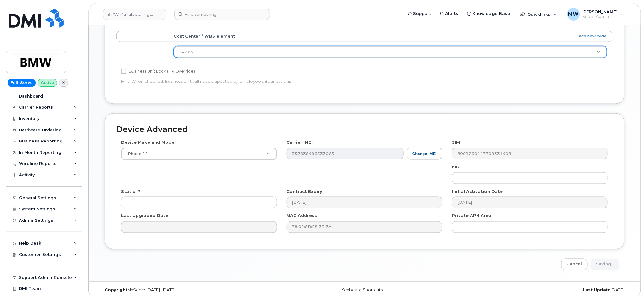  Describe the element at coordinates (419, 13) in the screenshot. I see `a: Support` at that location.